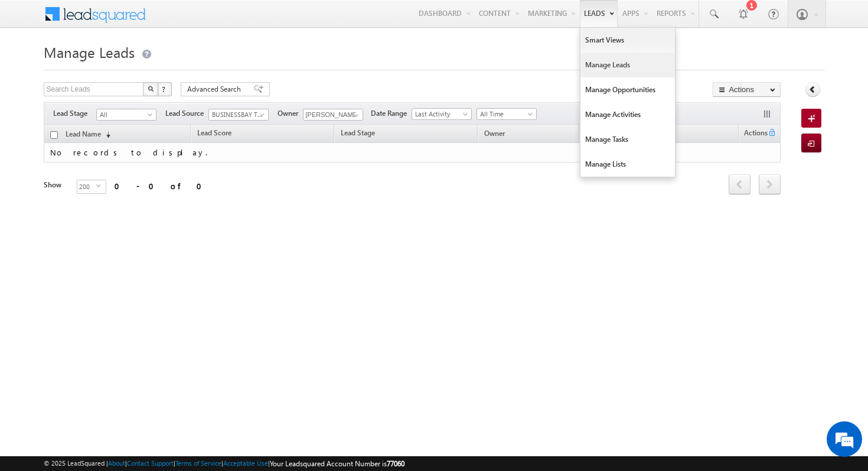 The height and width of the screenshot is (471, 868). I want to click on a: Show All Items, so click(354, 115).